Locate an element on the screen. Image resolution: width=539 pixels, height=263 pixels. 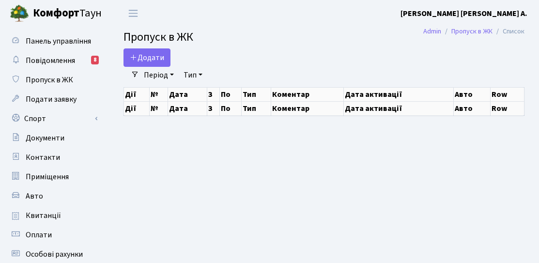
span: Документи is located at coordinates (45, 138).